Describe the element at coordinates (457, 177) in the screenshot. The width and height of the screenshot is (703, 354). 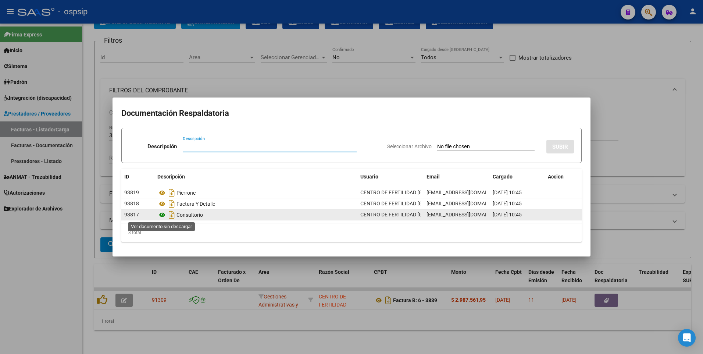
I see `datatable-header-cell: Email` at that location.